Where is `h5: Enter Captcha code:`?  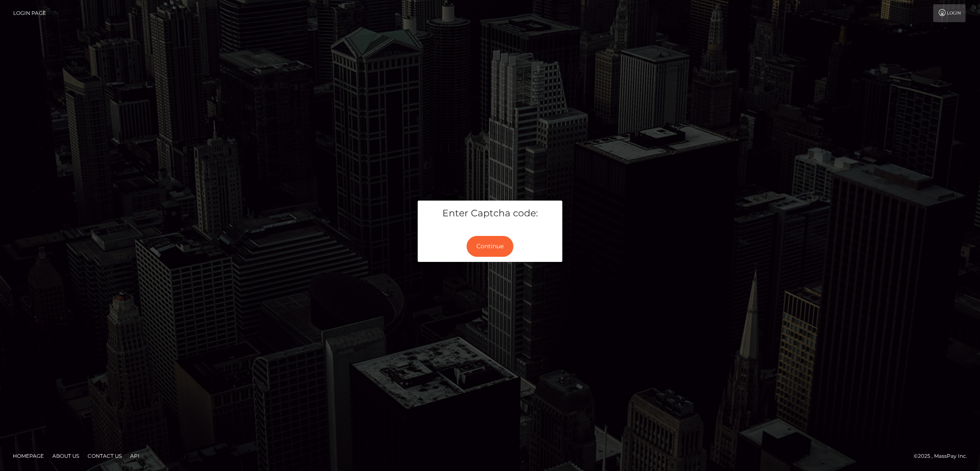
h5: Enter Captcha code: is located at coordinates (490, 213).